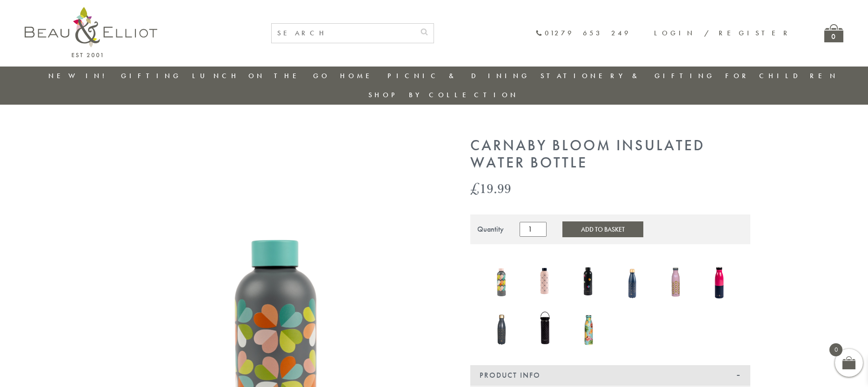 This screenshot has width=868, height=387. Describe the element at coordinates (676, 281) in the screenshot. I see `img: Boho Insulated Water Bottle` at that location.